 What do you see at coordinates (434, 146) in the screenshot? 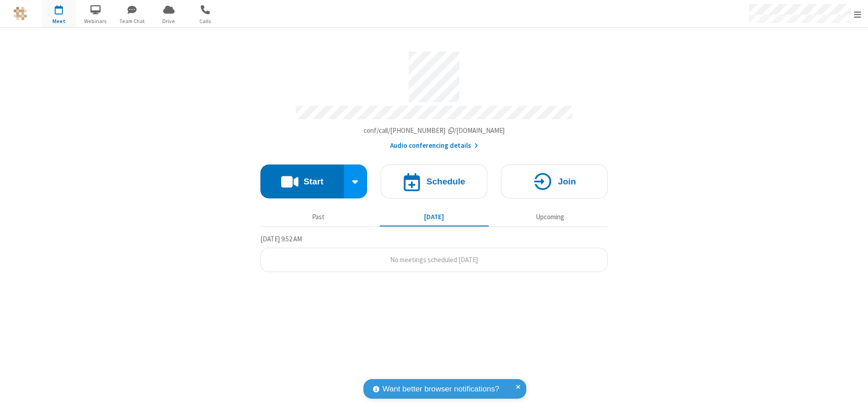
I see `button: Audio conferencing details` at bounding box center [434, 146].